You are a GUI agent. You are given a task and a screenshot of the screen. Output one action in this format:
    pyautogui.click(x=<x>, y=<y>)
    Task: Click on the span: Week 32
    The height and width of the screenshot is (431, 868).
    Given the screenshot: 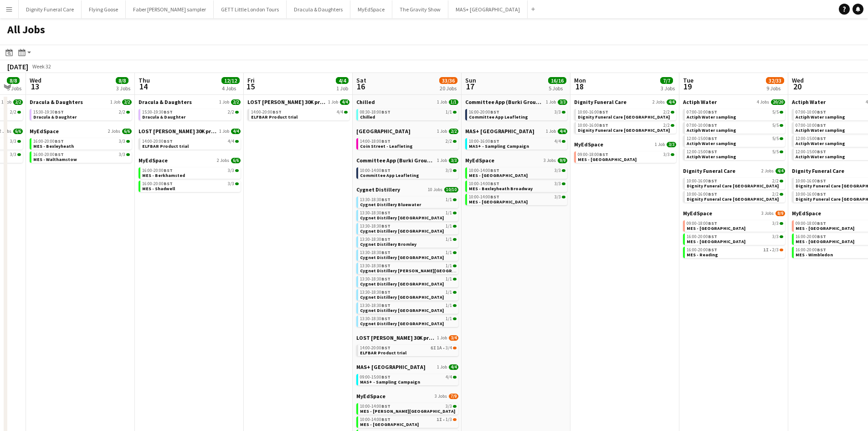 What is the action you would take?
    pyautogui.click(x=42, y=66)
    